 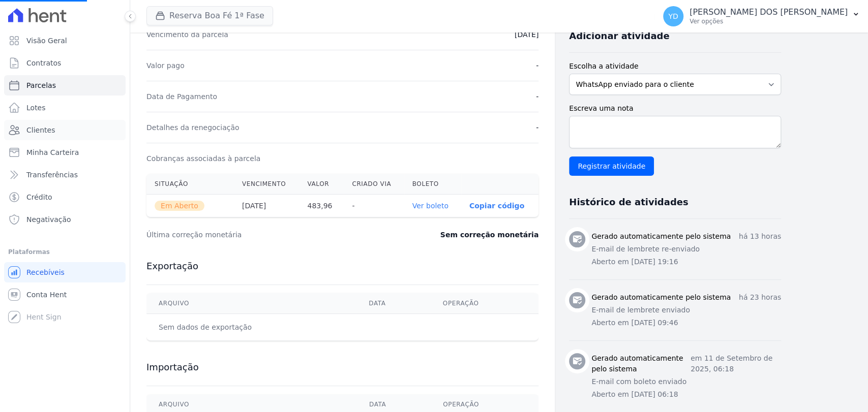 I want to click on span: Em Aberto, so click(x=180, y=206).